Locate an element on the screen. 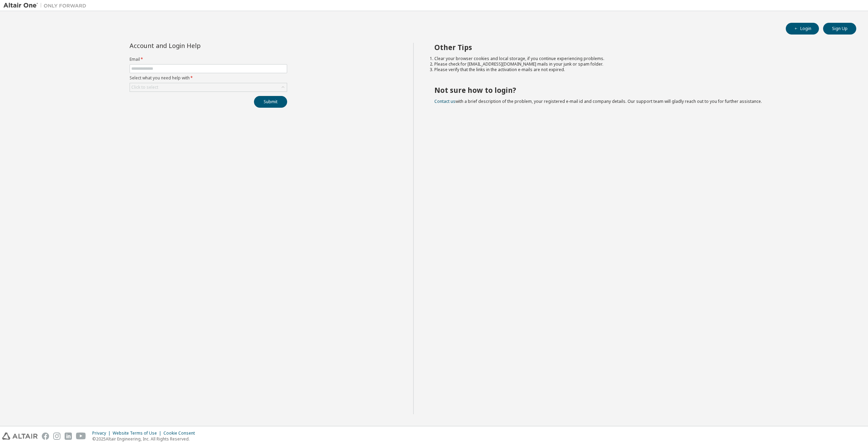 The image size is (868, 446). img: facebook.svg is located at coordinates (45, 436).